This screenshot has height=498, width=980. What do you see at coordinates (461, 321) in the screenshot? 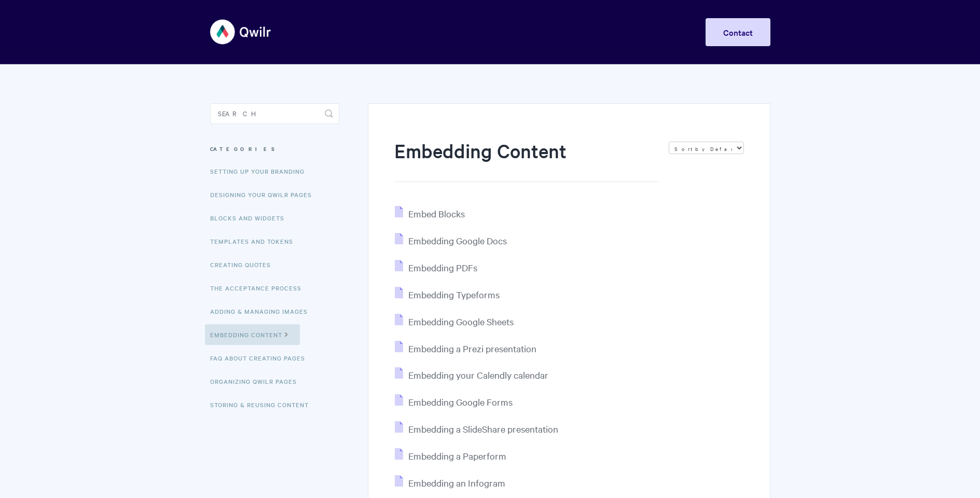
I see `span: Embedding Google Sheets` at bounding box center [461, 321].